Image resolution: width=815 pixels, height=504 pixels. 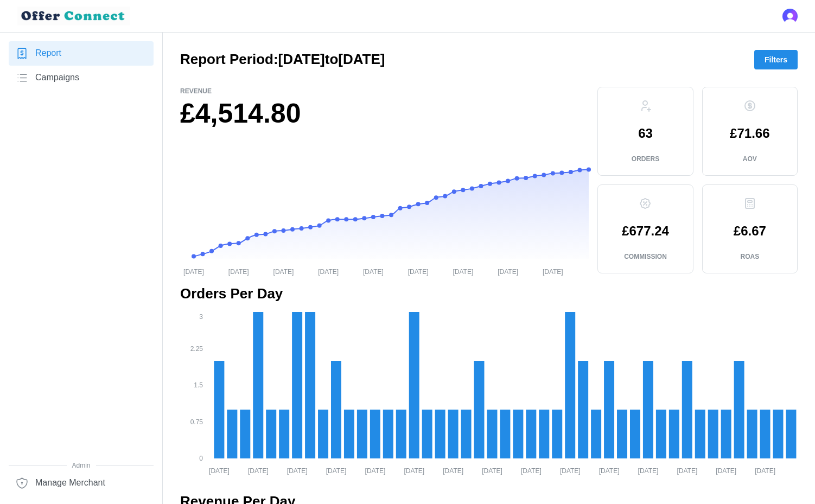 I want to click on a: Manage Merchant, so click(x=81, y=483).